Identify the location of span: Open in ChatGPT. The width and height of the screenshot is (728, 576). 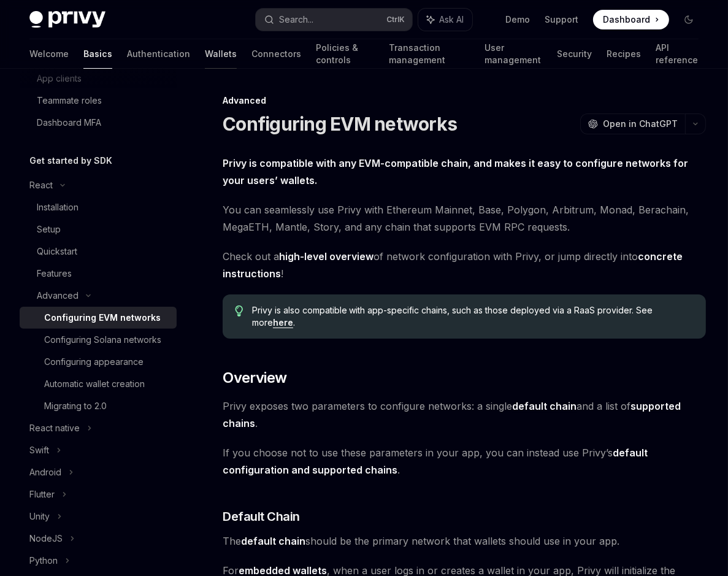
(641, 124).